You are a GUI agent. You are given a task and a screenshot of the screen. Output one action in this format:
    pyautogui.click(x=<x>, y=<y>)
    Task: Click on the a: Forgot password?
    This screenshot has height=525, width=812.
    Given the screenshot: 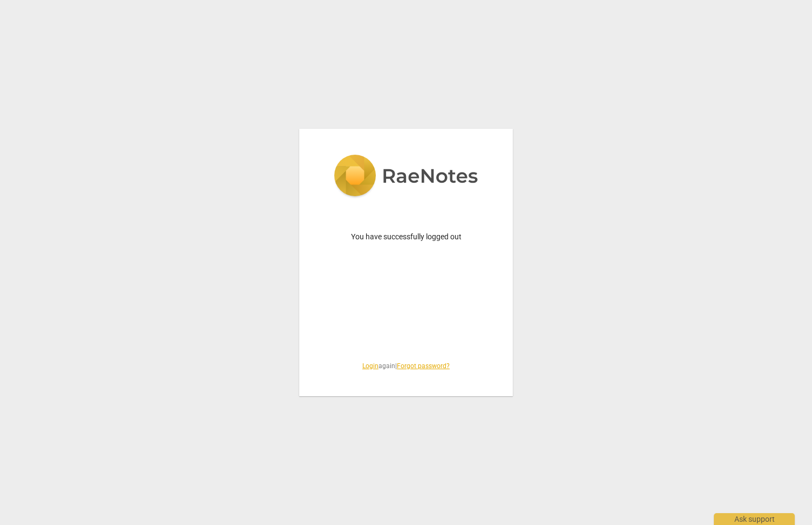 What is the action you would take?
    pyautogui.click(x=424, y=366)
    